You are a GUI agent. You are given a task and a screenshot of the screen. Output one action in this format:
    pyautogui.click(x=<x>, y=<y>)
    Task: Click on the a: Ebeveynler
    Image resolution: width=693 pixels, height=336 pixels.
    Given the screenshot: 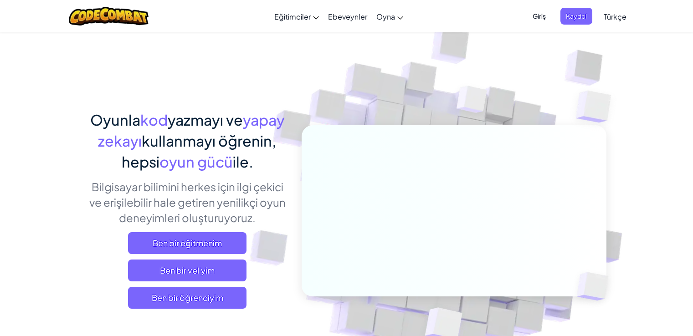 What is the action you would take?
    pyautogui.click(x=347, y=16)
    